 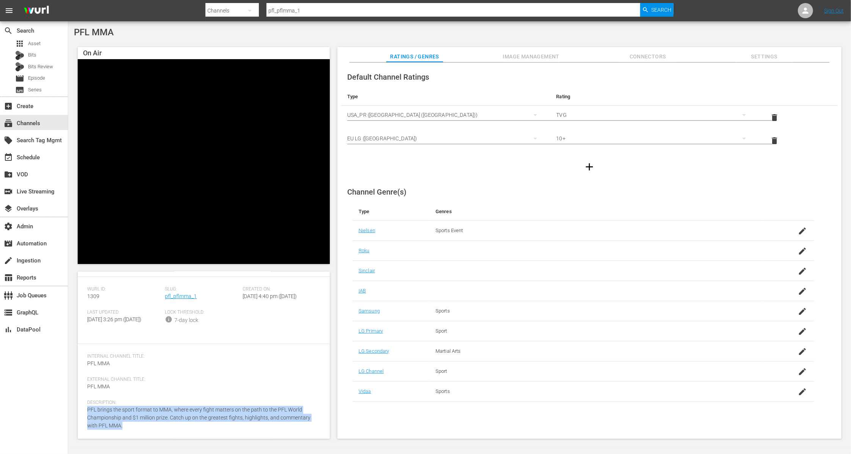 What do you see at coordinates (41, 67) in the screenshot?
I see `span: Bits Review` at bounding box center [41, 67].